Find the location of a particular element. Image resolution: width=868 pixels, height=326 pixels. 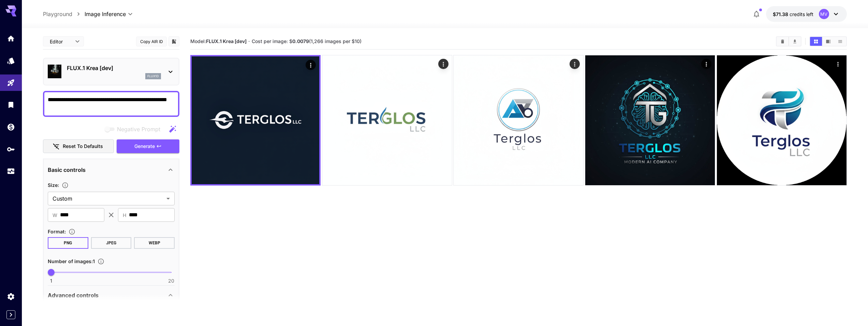

div: API Keys is located at coordinates (11, 149).